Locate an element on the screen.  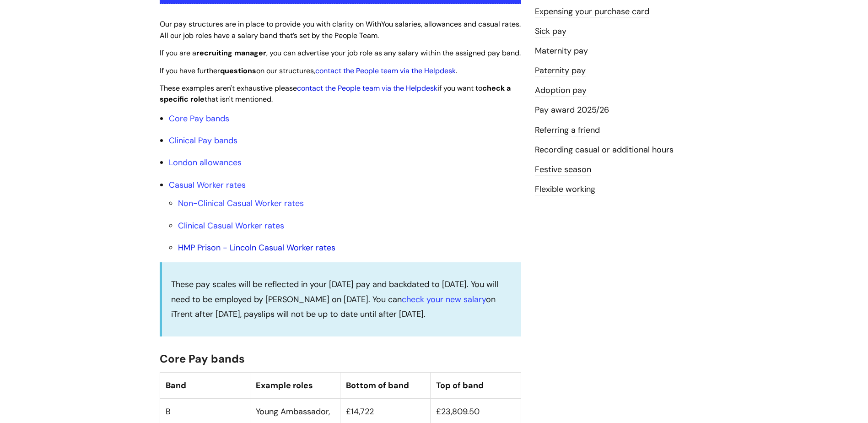
span: If you are a , you can advertise your job role as any salary within the assigned pay band. is located at coordinates (340, 53).